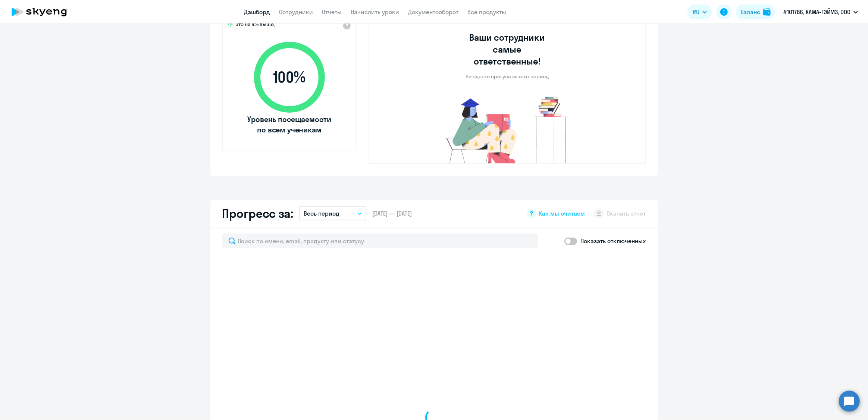 The width and height of the screenshot is (868, 420). Describe the element at coordinates (290, 124) in the screenshot. I see `span: Уровень посещаемости по всем ученикам` at that location.